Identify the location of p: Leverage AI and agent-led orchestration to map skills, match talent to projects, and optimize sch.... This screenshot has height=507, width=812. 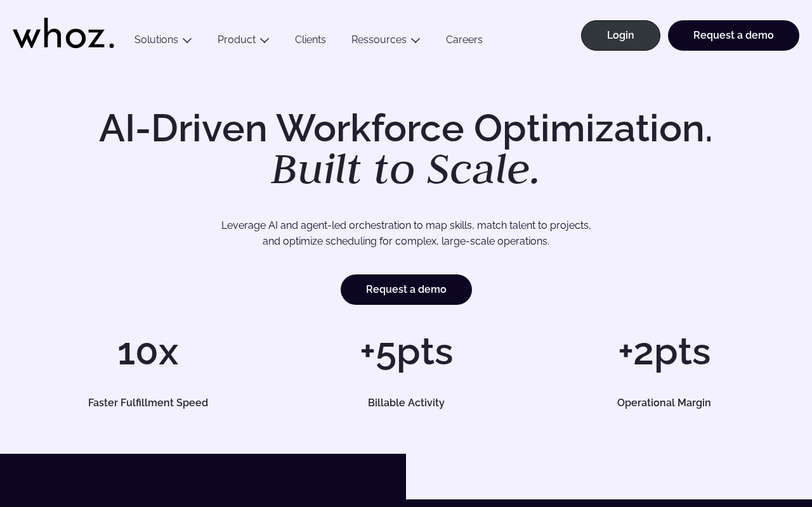
(406, 233).